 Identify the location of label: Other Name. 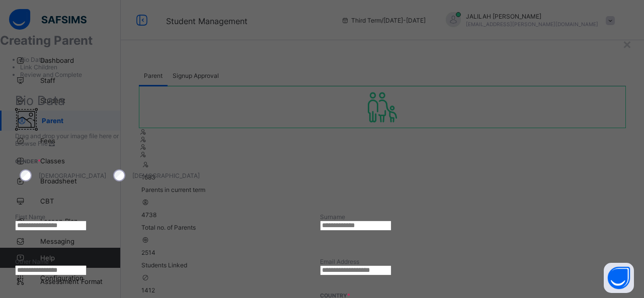
(31, 261).